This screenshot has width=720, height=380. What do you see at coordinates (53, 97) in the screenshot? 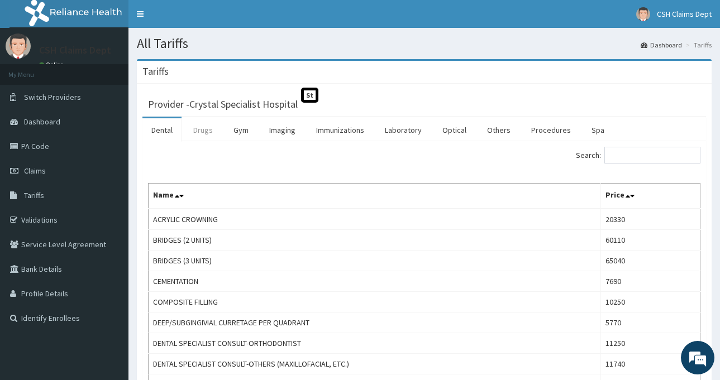
I see `span: Switch Providers` at bounding box center [53, 97].